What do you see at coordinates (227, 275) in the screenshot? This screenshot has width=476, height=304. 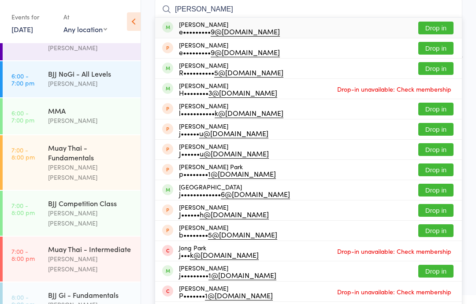 I see `div: j•••••••••` at bounding box center [227, 275].